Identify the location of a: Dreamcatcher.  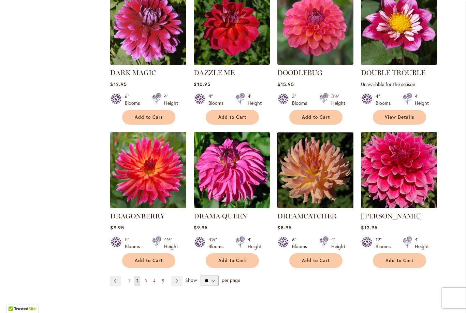
(315, 206).